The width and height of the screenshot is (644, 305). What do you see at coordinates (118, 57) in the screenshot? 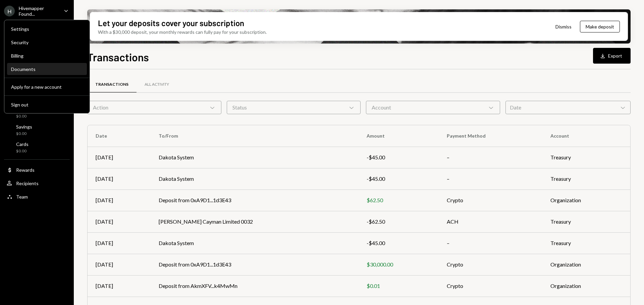
I see `h1: Transactions` at bounding box center [118, 57].